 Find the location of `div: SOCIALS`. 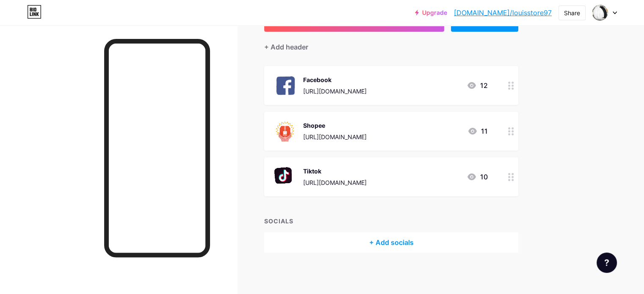

div: SOCIALS is located at coordinates (391, 221).